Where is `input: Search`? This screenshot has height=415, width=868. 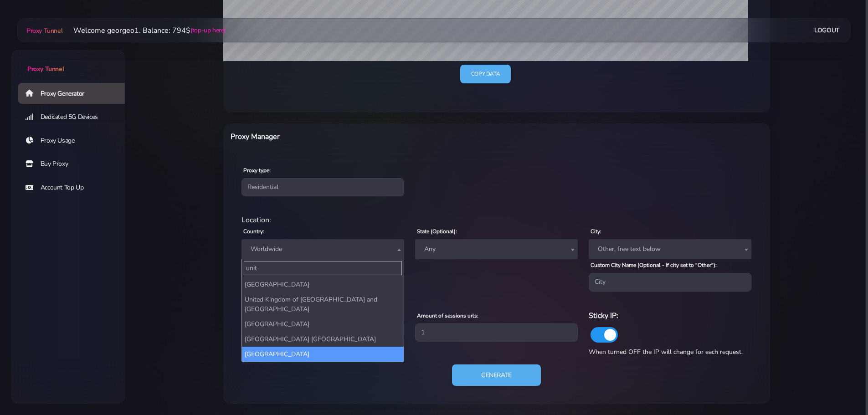
input: Search is located at coordinates (322, 268).